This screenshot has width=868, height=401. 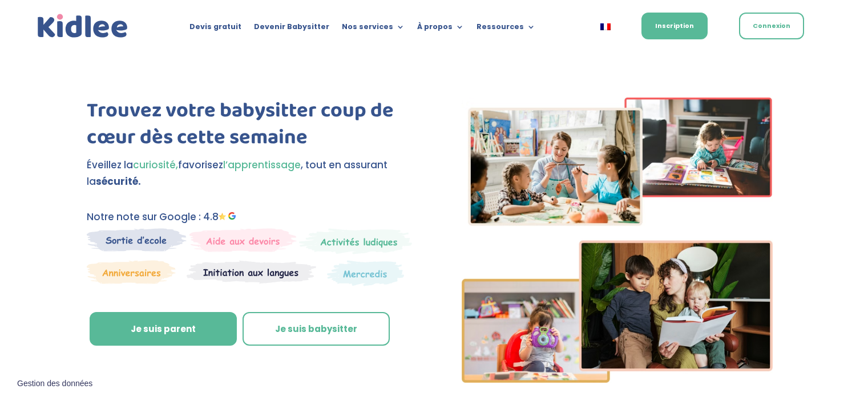 What do you see at coordinates (675, 26) in the screenshot?
I see `a: Inscription` at bounding box center [675, 26].